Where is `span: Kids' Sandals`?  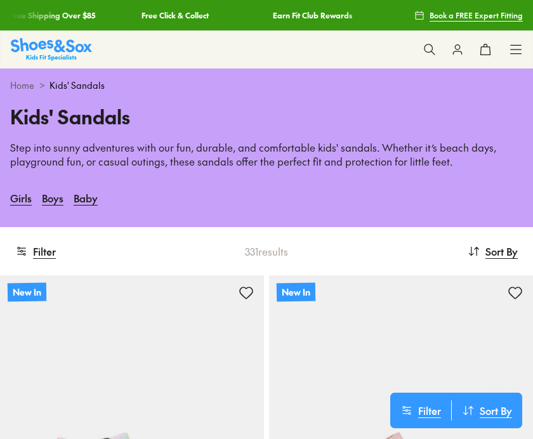
span: Kids' Sandals is located at coordinates (77, 85).